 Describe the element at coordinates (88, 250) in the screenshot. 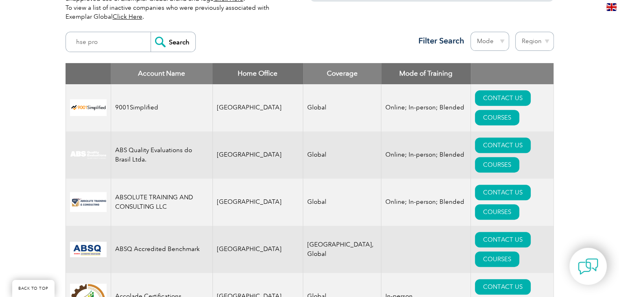

I see `img: cc24547b-a6e0-e911-a812-000d3a795b83-logo.png` at that location.